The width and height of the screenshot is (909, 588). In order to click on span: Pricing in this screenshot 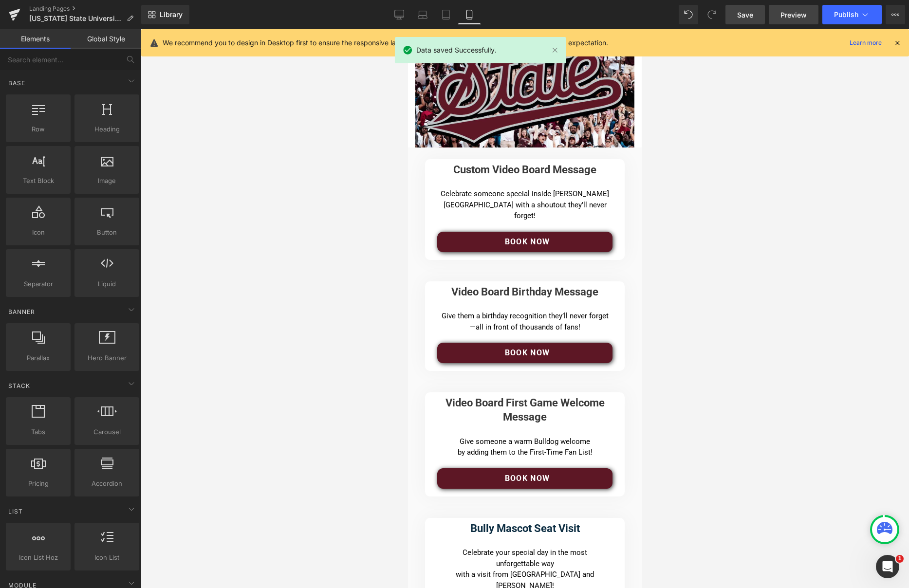, I will do `click(38, 483)`.